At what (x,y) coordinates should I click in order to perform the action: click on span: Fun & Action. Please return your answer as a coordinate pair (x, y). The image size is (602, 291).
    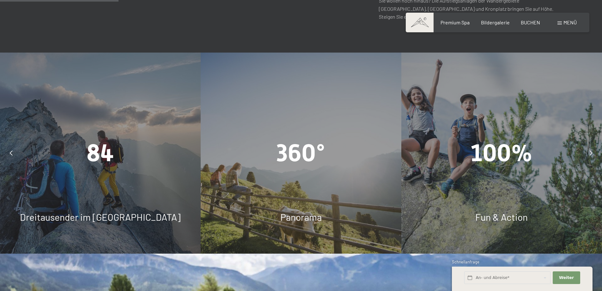
    Looking at the image, I should click on (502, 217).